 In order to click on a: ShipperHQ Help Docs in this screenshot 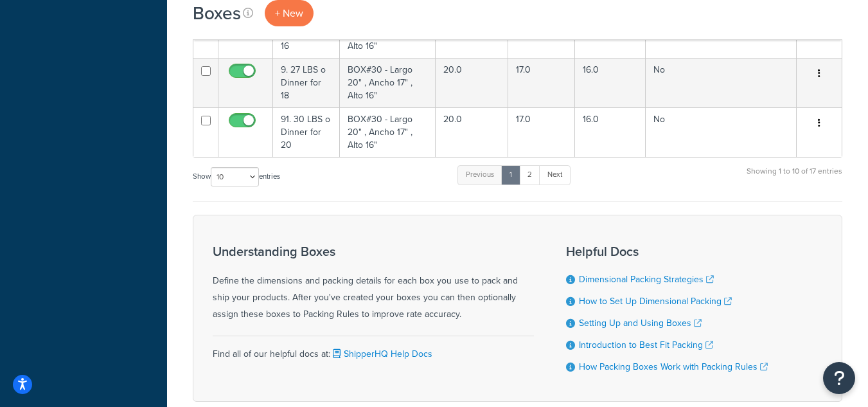, I will do `click(381, 353)`.